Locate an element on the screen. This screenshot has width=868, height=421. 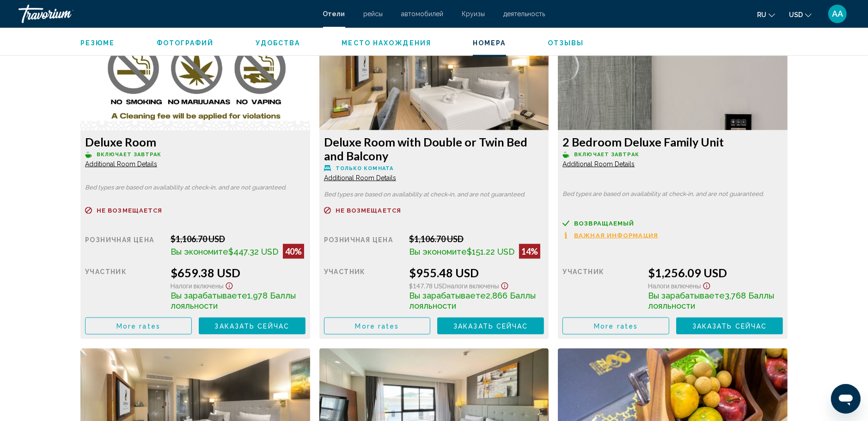
button: Удобства is located at coordinates (278, 43).